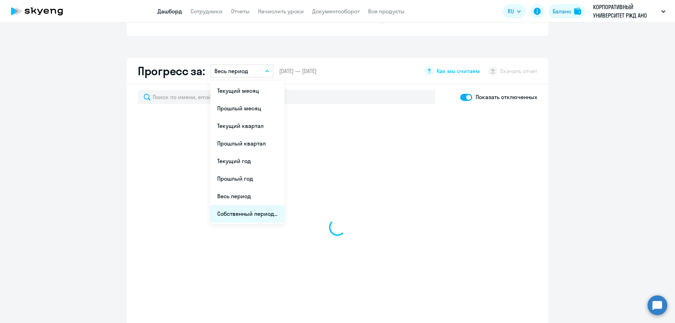 The image size is (675, 323). Describe the element at coordinates (626, 11) in the screenshot. I see `p: КОРПОРАТИВНЫЙ УНИВЕРСИТЕТ РЖД АНО ДПО, RZD (РЖД)/ Российские железные дороги ООО_ KAM` at that location.